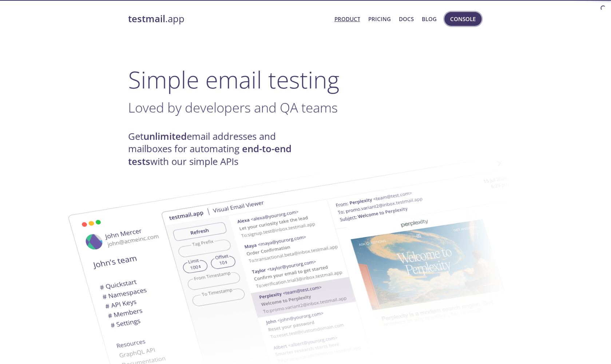 The height and width of the screenshot is (364, 611). What do you see at coordinates (429, 19) in the screenshot?
I see `a: Blog` at bounding box center [429, 19].